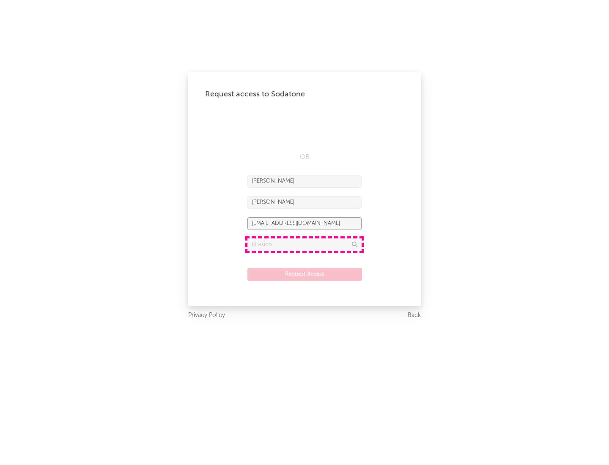 This screenshot has width=609, height=465. I want to click on div: Request access to Sodatone, so click(304, 94).